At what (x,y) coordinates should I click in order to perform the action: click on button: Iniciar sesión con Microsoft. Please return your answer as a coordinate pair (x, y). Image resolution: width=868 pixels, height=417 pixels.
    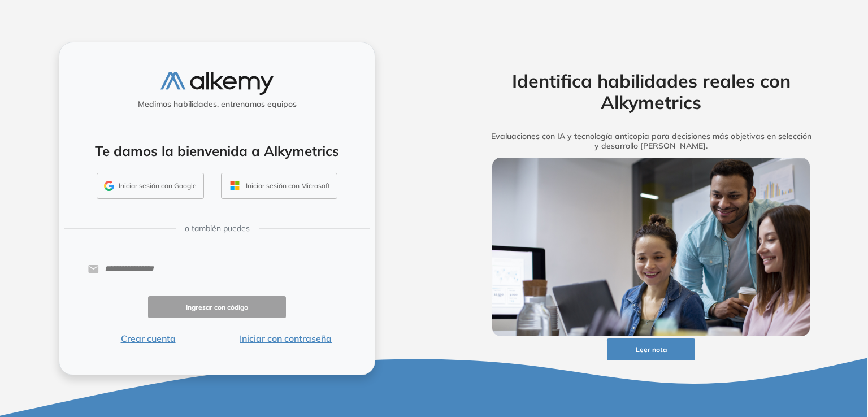
    Looking at the image, I should click on (279, 186).